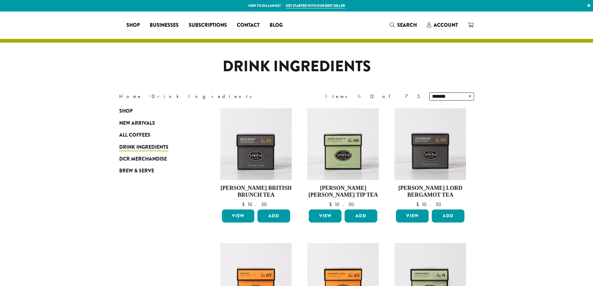 This screenshot has height=286, width=593. What do you see at coordinates (430, 144) in the screenshot?
I see `img: Lord-Bergamot-Signature-Black-Carton-2023-1.jpg` at bounding box center [430, 144].